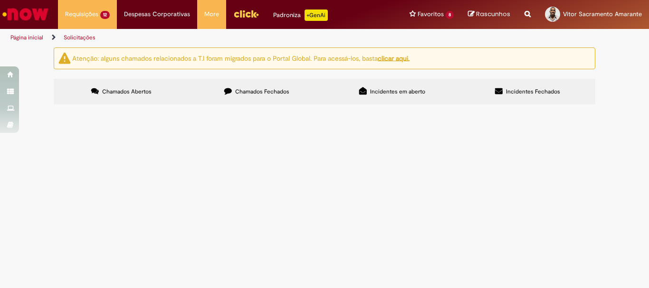 This screenshot has height=288, width=649. What do you see at coordinates (27, 38) in the screenshot?
I see `a: Página inicial` at bounding box center [27, 38].